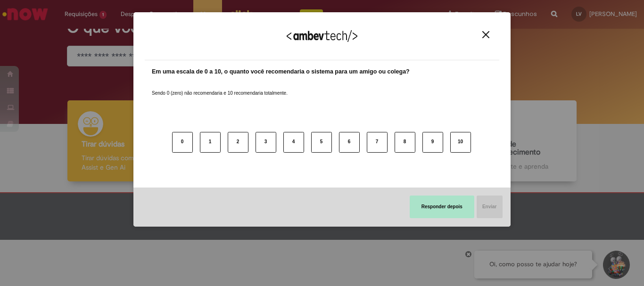 This screenshot has width=644, height=286. Describe the element at coordinates (266, 142) in the screenshot. I see `button: 3` at that location.